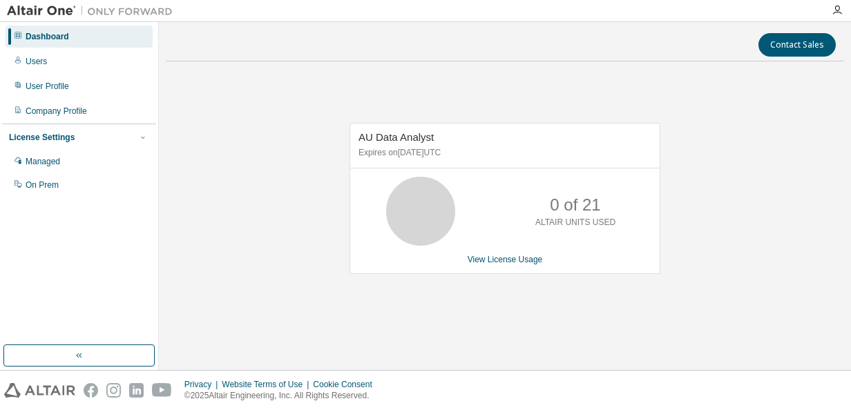 This screenshot has height=410, width=851. What do you see at coordinates (576, 223) in the screenshot?
I see `p: ALTAIR UNITS USED` at bounding box center [576, 223].